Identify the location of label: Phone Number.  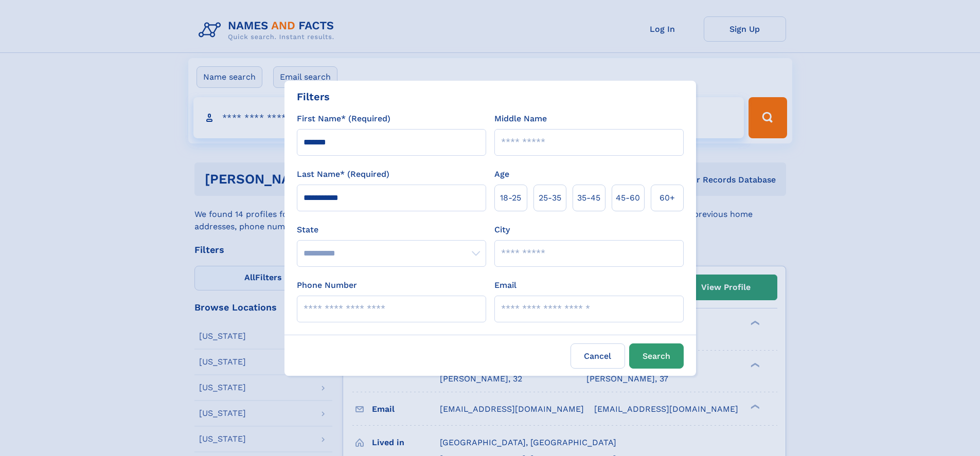
(327, 285).